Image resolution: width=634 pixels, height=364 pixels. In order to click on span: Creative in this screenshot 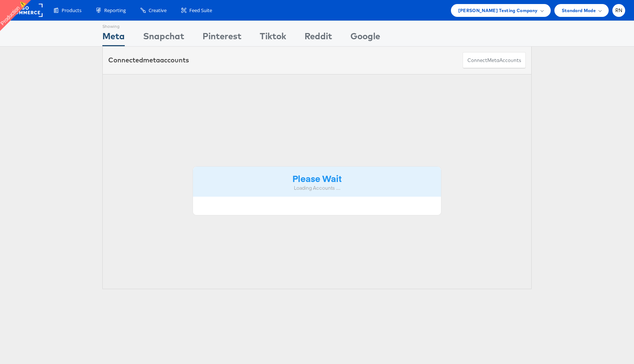, I will do `click(158, 10)`.